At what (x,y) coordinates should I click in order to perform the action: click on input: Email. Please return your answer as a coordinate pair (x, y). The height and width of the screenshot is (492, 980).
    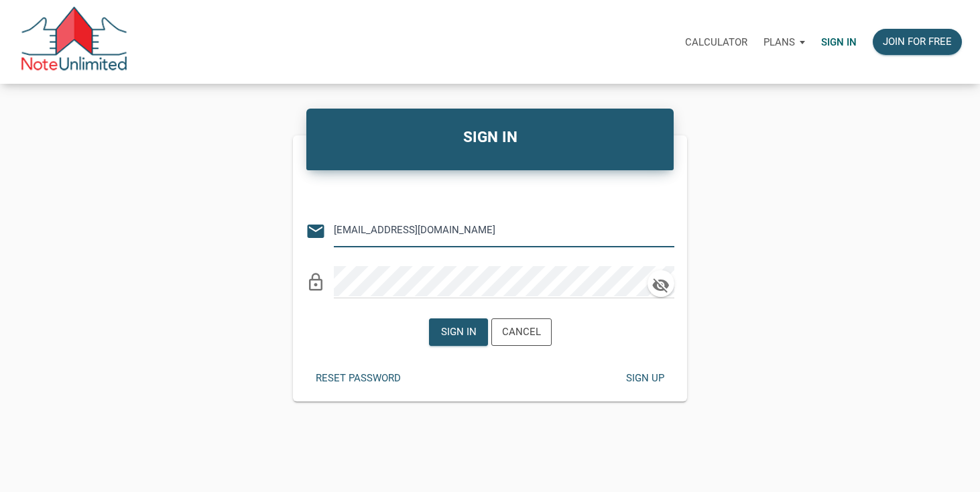
    Looking at the image, I should click on (494, 230).